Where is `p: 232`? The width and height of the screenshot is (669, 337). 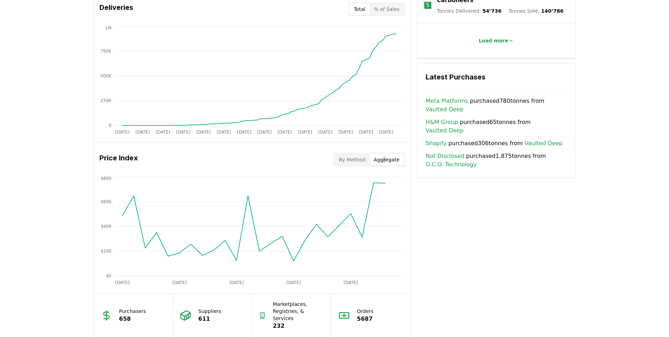 p: 232 is located at coordinates (299, 326).